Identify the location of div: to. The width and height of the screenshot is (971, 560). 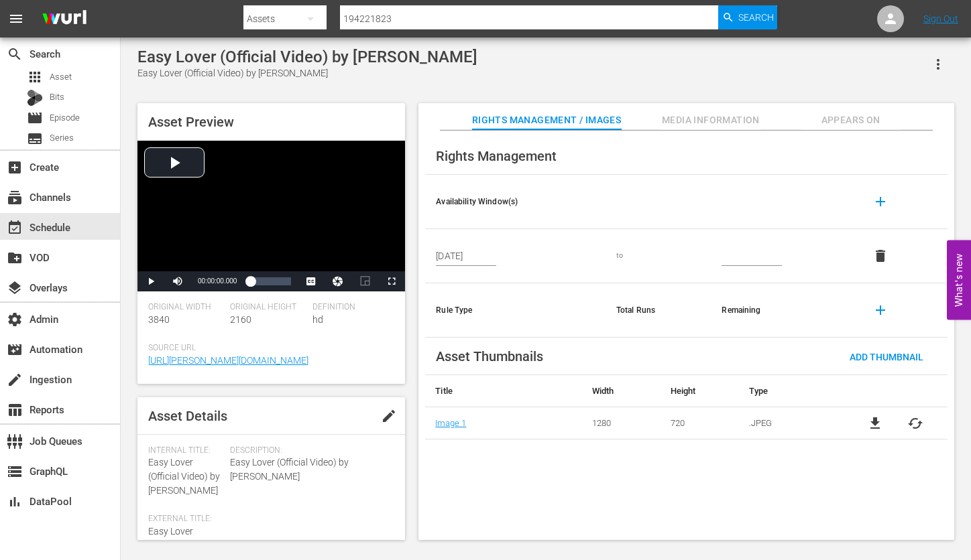
(659, 256).